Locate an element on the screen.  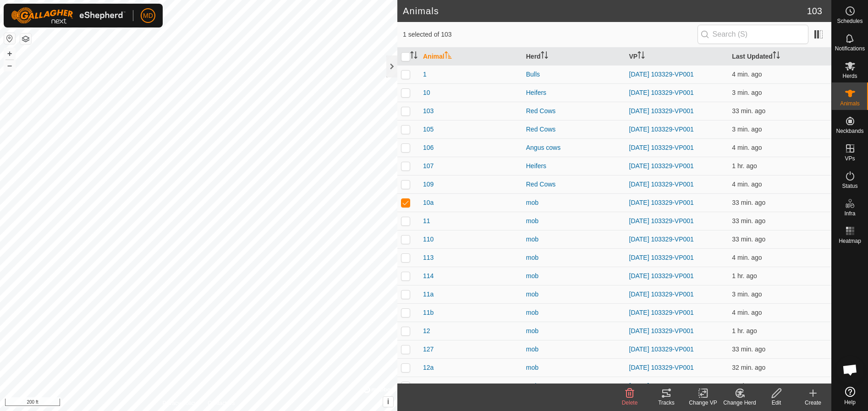
img: Gallagher Logo is located at coordinates (69, 16).